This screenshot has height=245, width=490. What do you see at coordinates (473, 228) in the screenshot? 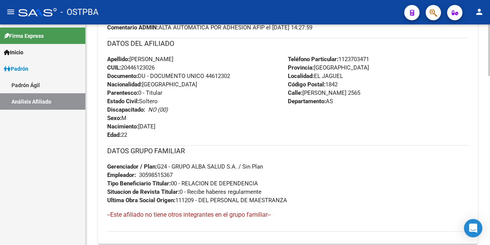
I see `div: Open Intercom Messenger` at bounding box center [473, 228].